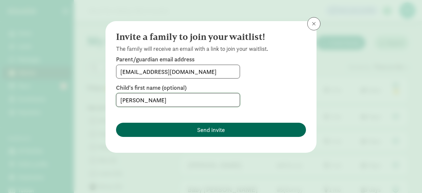  I want to click on label: Child's first name (optional), so click(211, 88).